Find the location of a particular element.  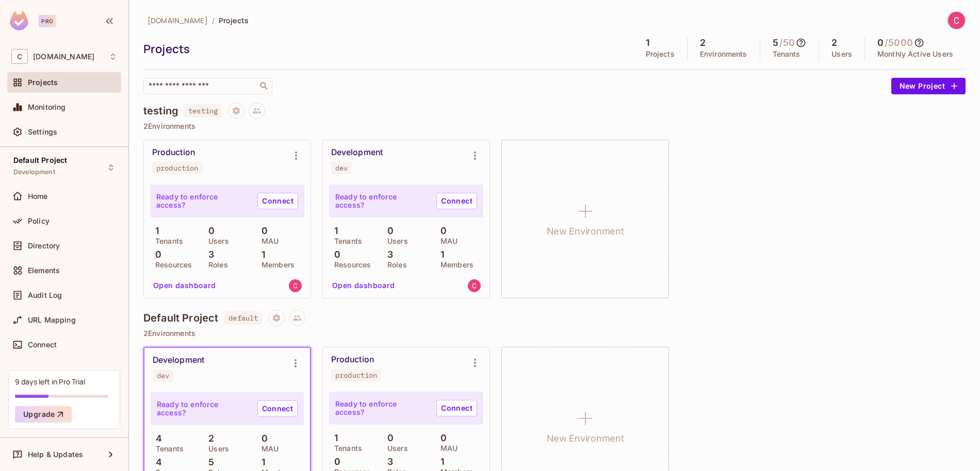

div: Projects is located at coordinates (386, 49).